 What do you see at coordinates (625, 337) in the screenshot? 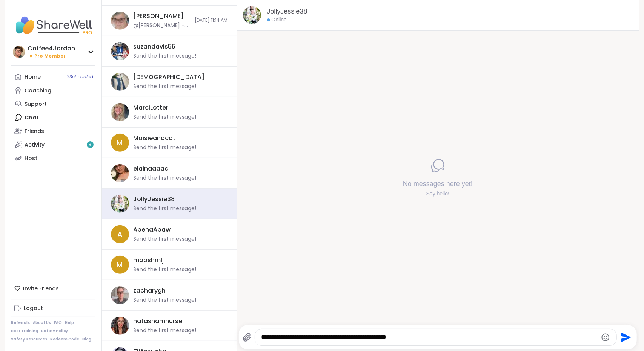
I see `button: Send` at bounding box center [625, 337].